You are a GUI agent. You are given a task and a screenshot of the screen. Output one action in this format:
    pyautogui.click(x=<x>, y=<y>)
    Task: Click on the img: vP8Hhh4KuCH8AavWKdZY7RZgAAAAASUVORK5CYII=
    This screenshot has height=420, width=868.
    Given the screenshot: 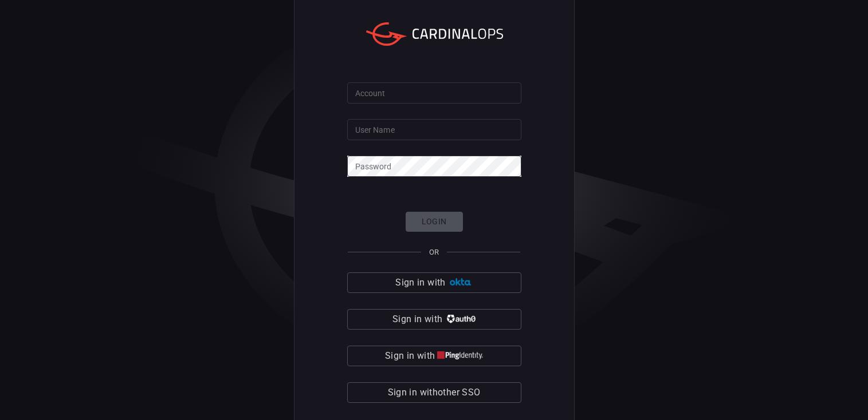 What is the action you would take?
    pyautogui.click(x=460, y=319)
    